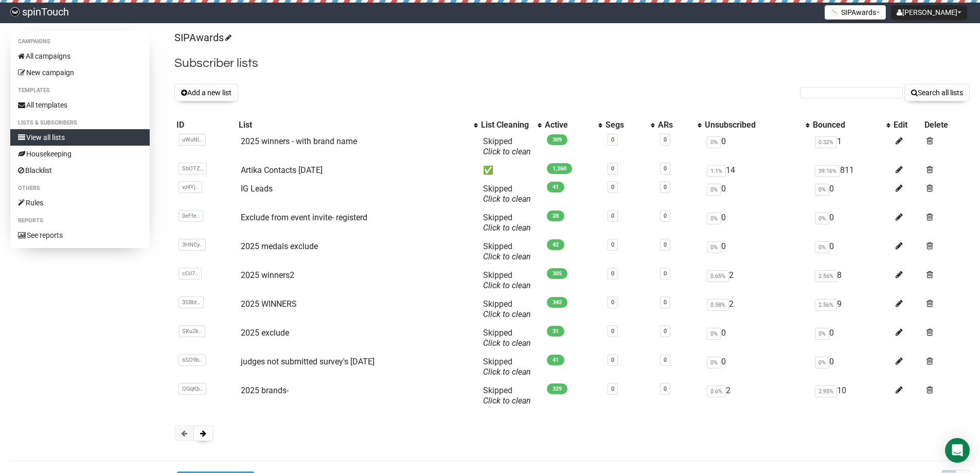  I want to click on span: 342, so click(557, 302).